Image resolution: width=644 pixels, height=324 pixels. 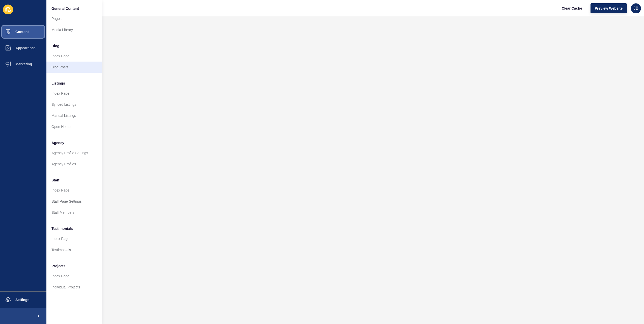 What do you see at coordinates (74, 164) in the screenshot?
I see `a: Agency Profiles` at bounding box center [74, 164].